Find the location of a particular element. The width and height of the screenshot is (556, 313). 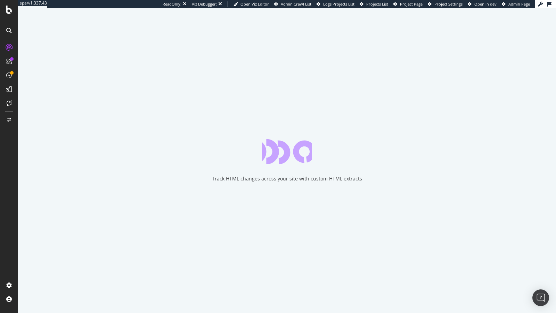

div: ReadOnly: is located at coordinates (172, 4).